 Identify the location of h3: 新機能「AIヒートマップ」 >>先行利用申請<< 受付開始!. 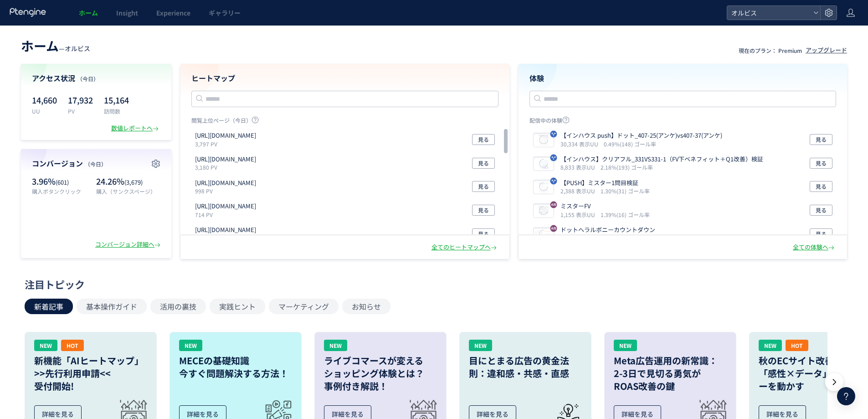
(91, 374).